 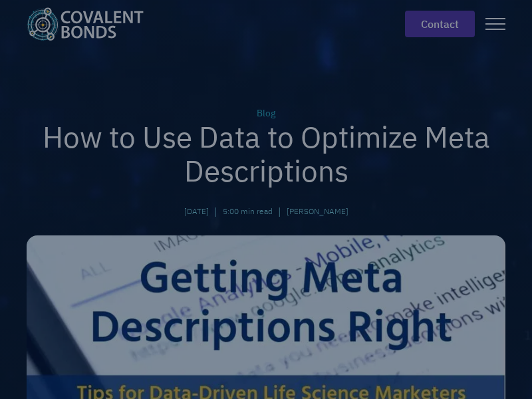 What do you see at coordinates (91, 24) in the screenshot?
I see `a: home` at bounding box center [91, 24].